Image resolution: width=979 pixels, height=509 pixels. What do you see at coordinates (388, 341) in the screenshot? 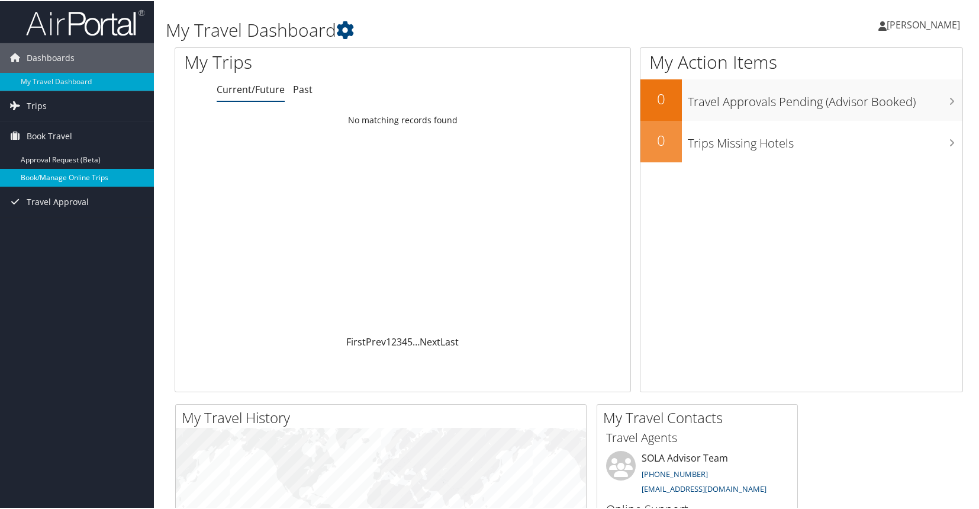
I see `a: 1` at bounding box center [388, 341].